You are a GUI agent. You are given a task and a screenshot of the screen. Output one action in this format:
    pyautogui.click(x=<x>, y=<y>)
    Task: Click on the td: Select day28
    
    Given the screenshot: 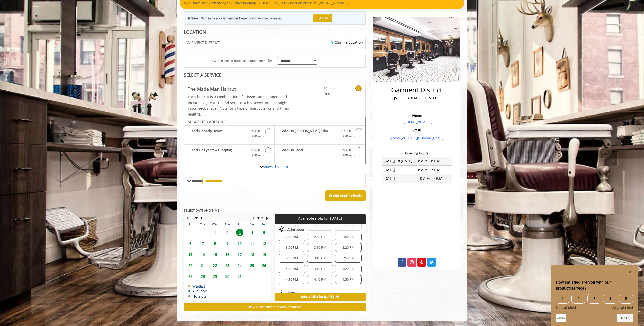 What is the action you would take?
    pyautogui.click(x=203, y=276)
    